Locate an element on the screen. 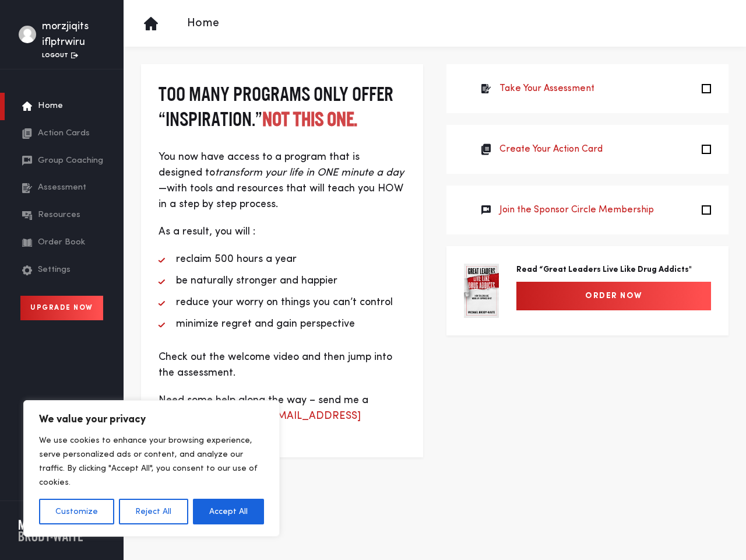 Image resolution: width=746 pixels, height=560 pixels. span: Settings is located at coordinates (55, 270).